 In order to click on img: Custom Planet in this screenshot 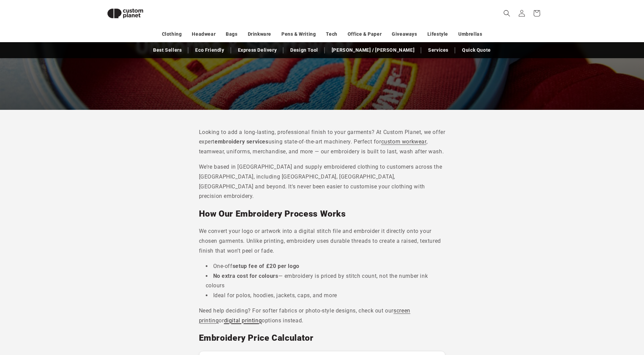, I will do `click(125, 13)`.